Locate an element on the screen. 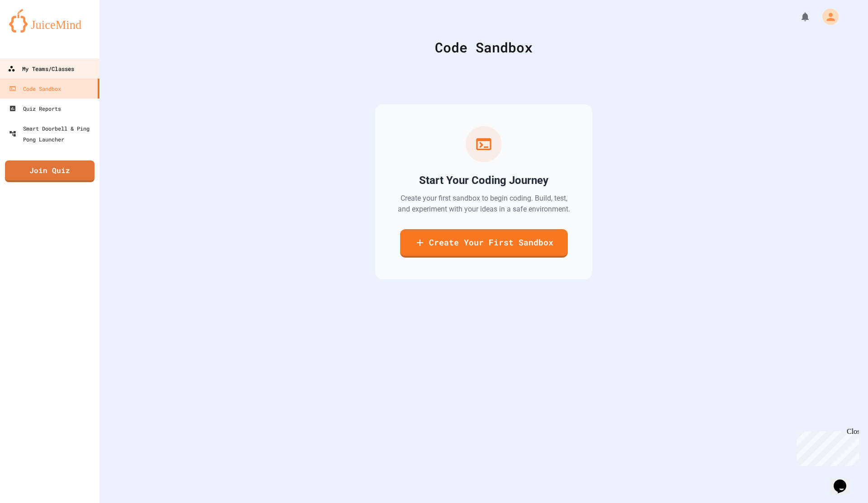  div: My Account is located at coordinates (827, 17).